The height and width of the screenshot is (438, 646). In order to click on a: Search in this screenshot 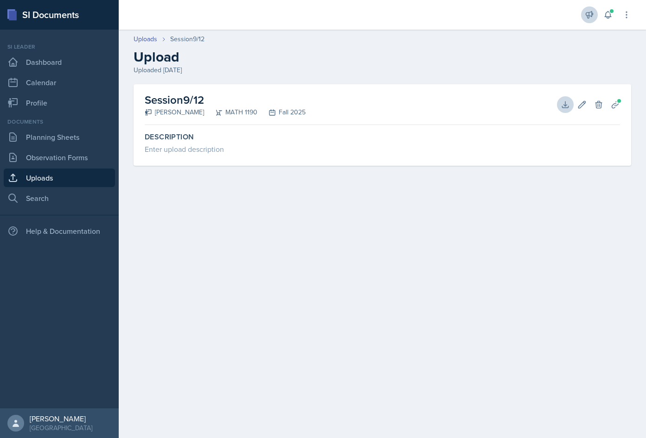, I will do `click(59, 198)`.